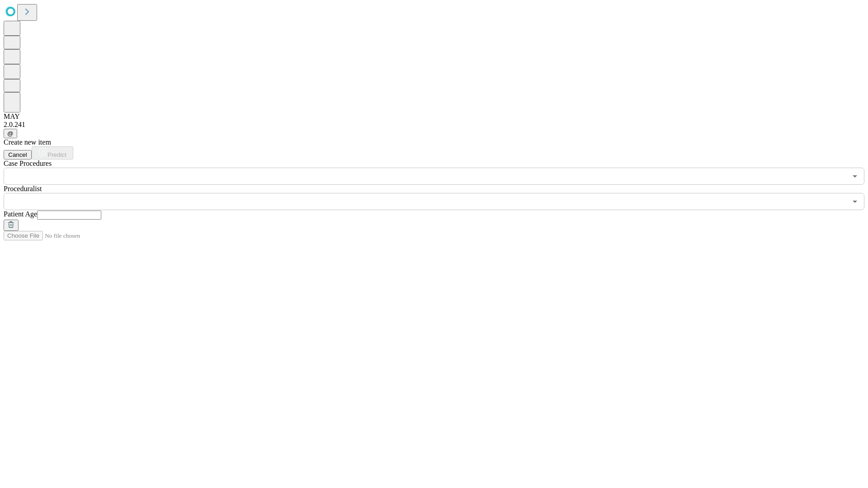  Describe the element at coordinates (18, 154) in the screenshot. I see `button: Cancel` at that location.